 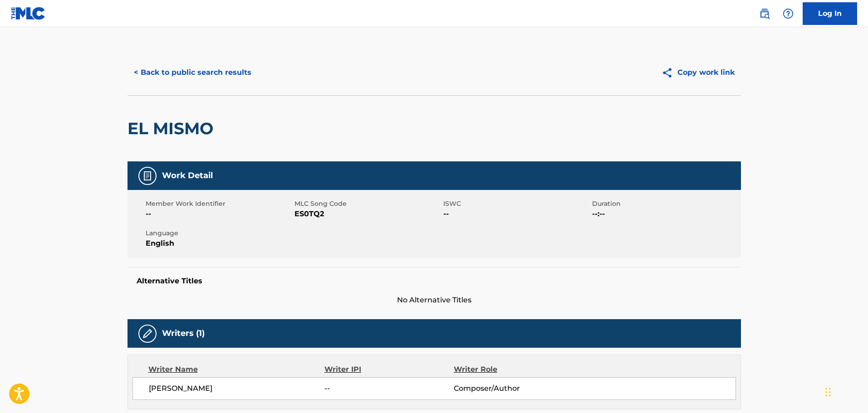 What do you see at coordinates (148, 176) in the screenshot?
I see `img: Work Detail` at bounding box center [148, 176].